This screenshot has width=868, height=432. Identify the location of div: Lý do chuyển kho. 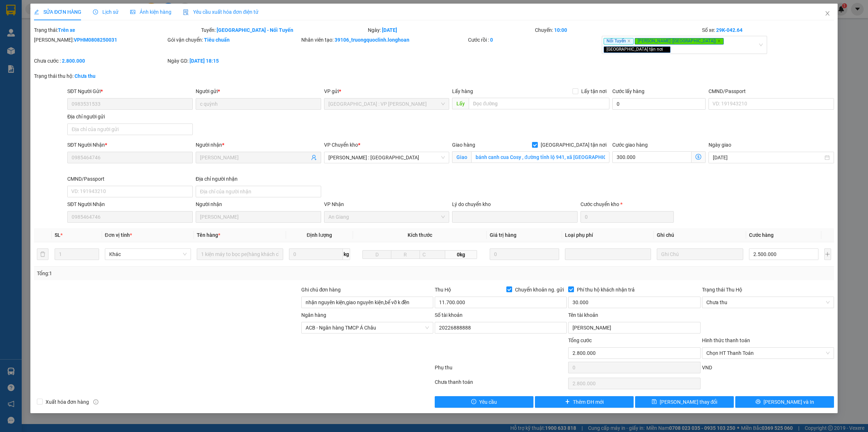
(515, 204).